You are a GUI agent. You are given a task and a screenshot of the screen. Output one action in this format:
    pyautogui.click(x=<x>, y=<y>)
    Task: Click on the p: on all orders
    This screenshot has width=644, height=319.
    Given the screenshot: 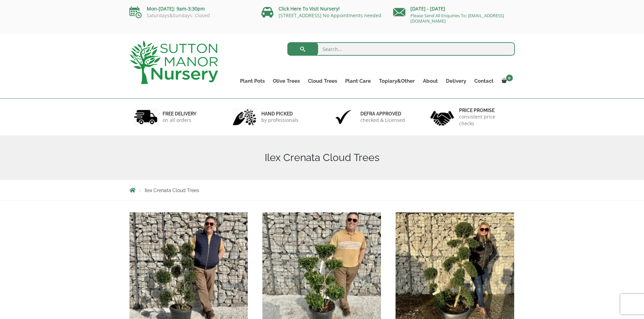 What is the action you would take?
    pyautogui.click(x=180, y=120)
    